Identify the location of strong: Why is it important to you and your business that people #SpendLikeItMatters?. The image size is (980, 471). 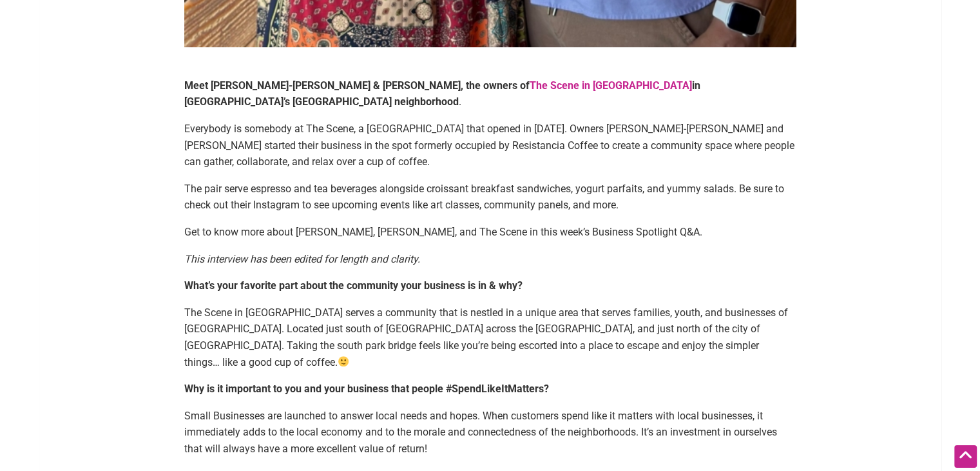
(367, 388).